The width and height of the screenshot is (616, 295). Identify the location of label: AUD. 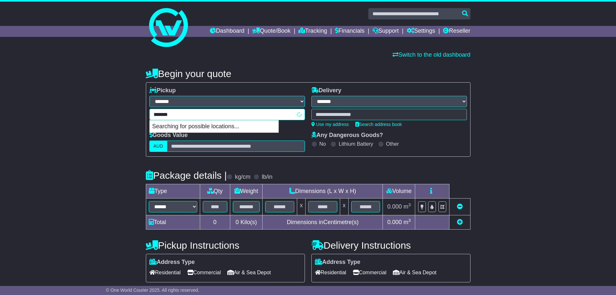
(159, 146).